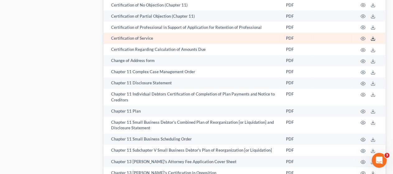 The width and height of the screenshot is (393, 174). I want to click on td: Certification of Service, so click(192, 39).